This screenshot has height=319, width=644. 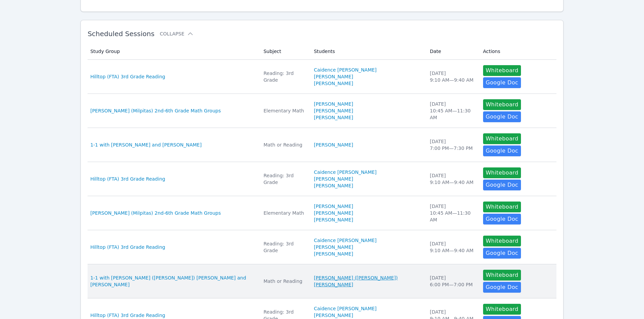 What do you see at coordinates (284, 51) in the screenshot?
I see `th: Subject` at bounding box center [284, 51].